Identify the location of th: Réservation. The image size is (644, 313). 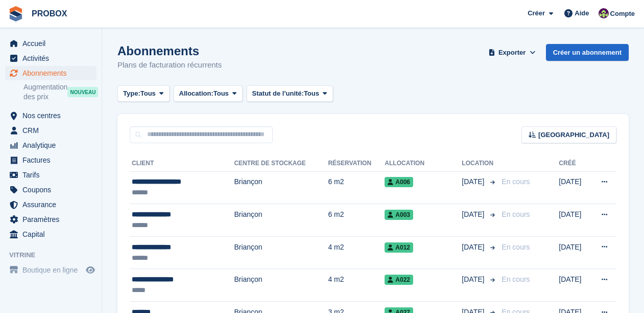
(356, 164).